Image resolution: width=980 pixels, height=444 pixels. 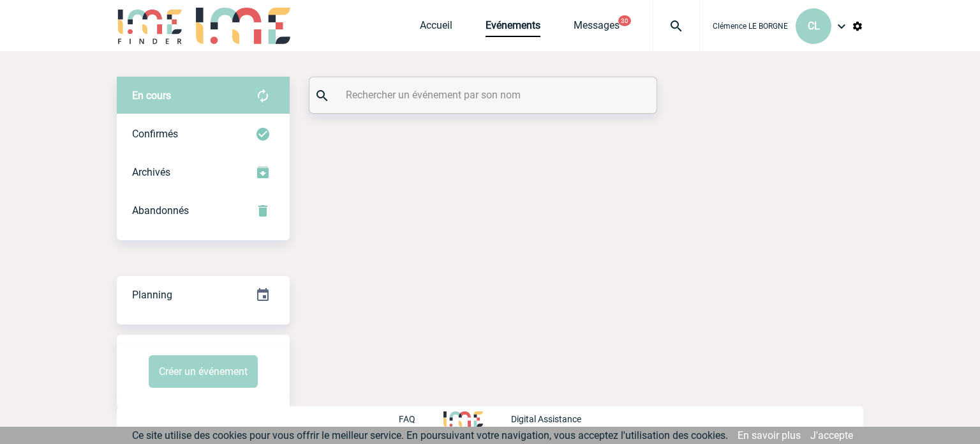 I want to click on input: Rechercher un événement par son nom, so click(x=484, y=94).